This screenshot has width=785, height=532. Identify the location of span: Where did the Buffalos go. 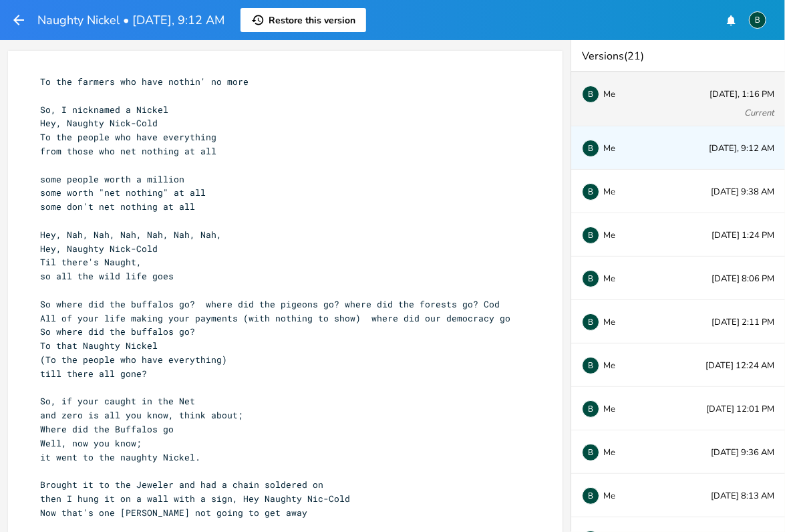
(107, 429).